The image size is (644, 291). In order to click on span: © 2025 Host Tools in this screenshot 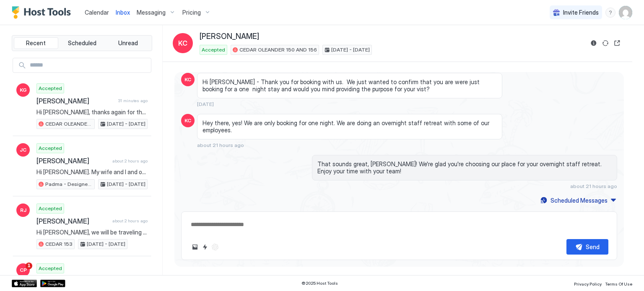, I will do `click(320, 283)`.